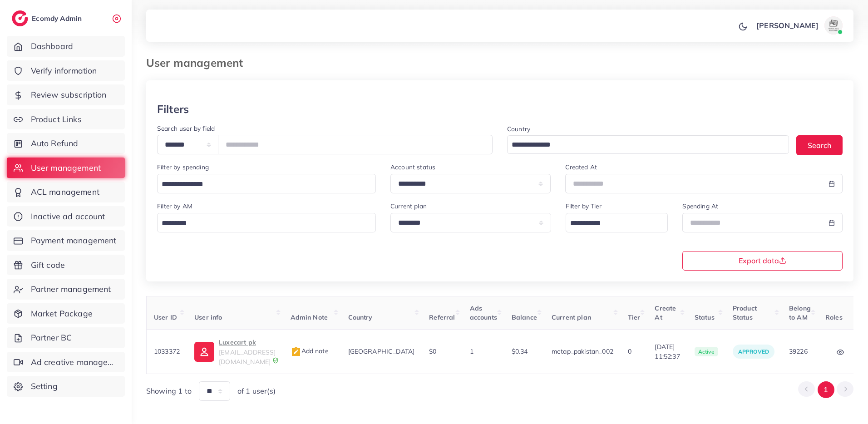 This screenshot has width=868, height=424. I want to click on h2: Ecomdy Admin, so click(57, 18).